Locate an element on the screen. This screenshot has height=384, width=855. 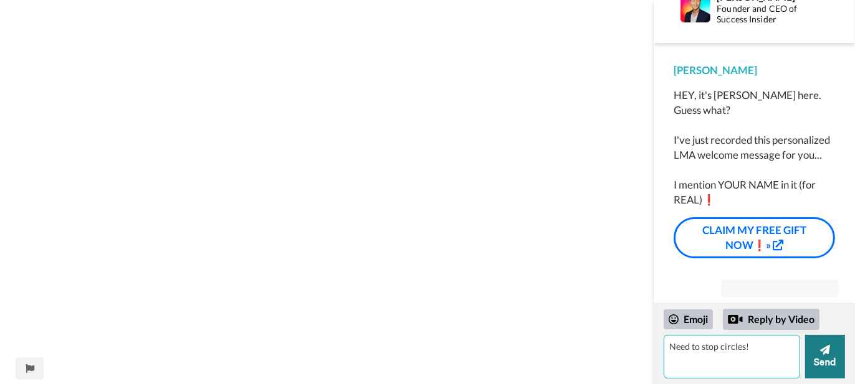
a: CLAIM MY FREE GIFT NOW❗» is located at coordinates (754, 238).